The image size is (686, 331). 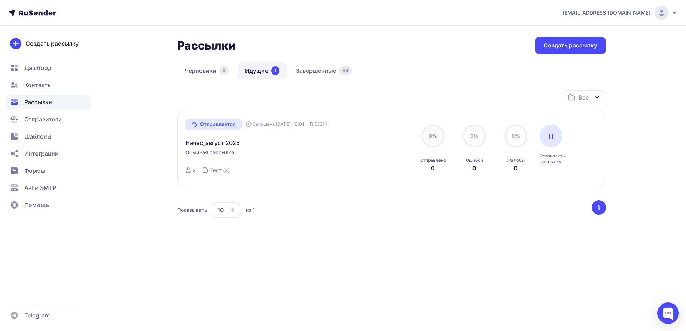 What do you see at coordinates (194, 170) in the screenshot?
I see `div: 2` at bounding box center [194, 170].